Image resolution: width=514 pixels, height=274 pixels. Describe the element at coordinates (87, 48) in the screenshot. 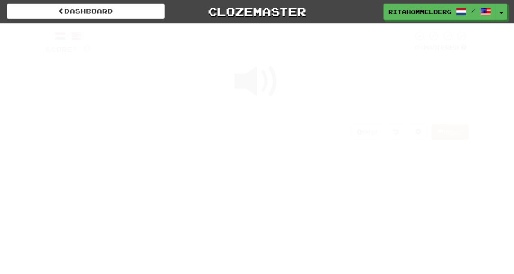

I see `span: 0` at that location.